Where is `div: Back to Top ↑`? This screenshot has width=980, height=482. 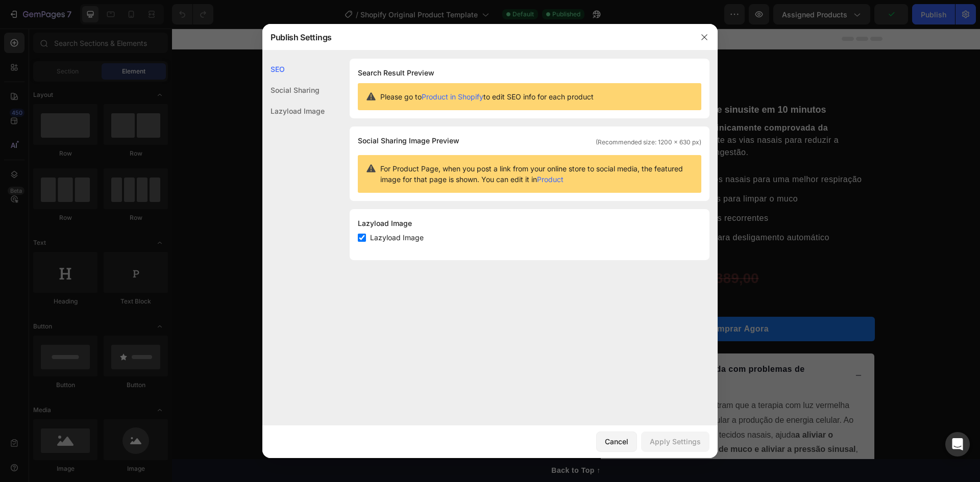 div: Back to Top ↑ is located at coordinates (404, 442).